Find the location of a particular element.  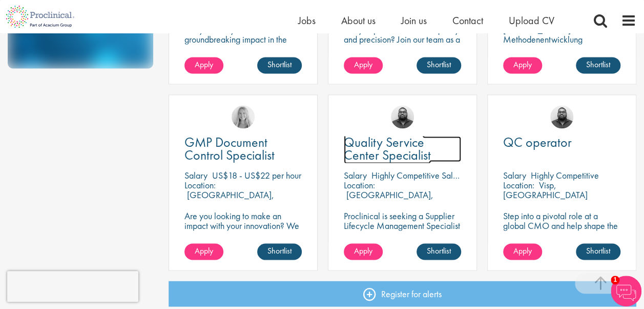

a: Quality Service Center Specialist is located at coordinates (402, 149).